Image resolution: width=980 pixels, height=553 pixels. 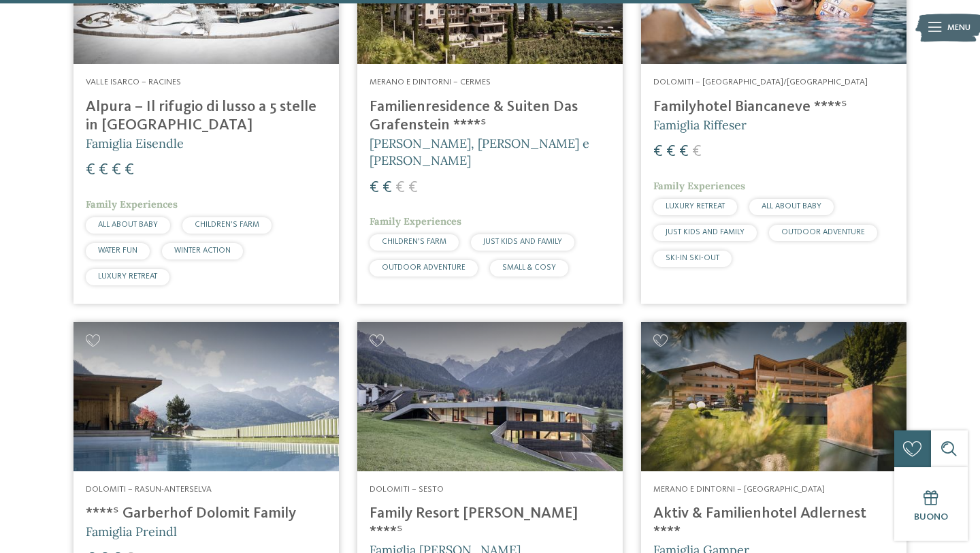 What do you see at coordinates (118, 251) in the screenshot?
I see `span: WATER FUN` at bounding box center [118, 251].